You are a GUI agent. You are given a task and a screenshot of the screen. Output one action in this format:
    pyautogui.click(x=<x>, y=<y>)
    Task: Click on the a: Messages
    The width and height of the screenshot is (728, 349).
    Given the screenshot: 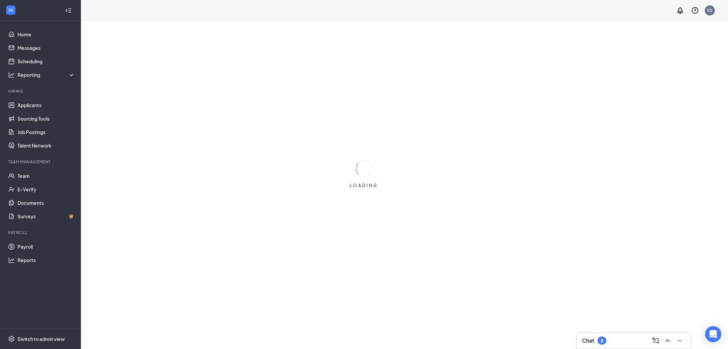 What is the action you would take?
    pyautogui.click(x=46, y=48)
    